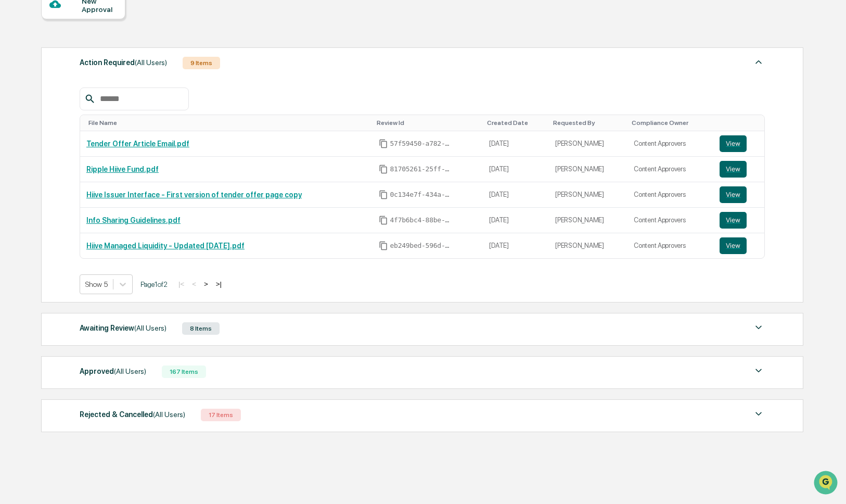 The width and height of the screenshot is (846, 504). Describe the element at coordinates (220, 415) in the screenshot. I see `div: 17 Items` at that location.